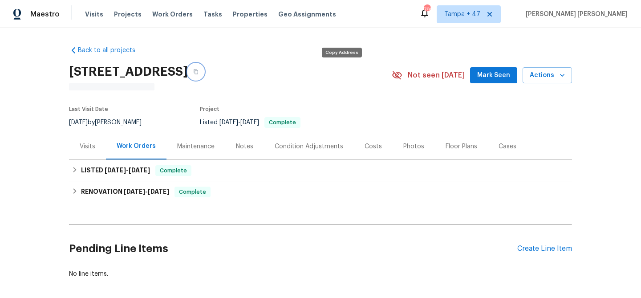 The image size is (641, 298). What do you see at coordinates (136, 146) in the screenshot?
I see `div: Work Orders` at bounding box center [136, 146].